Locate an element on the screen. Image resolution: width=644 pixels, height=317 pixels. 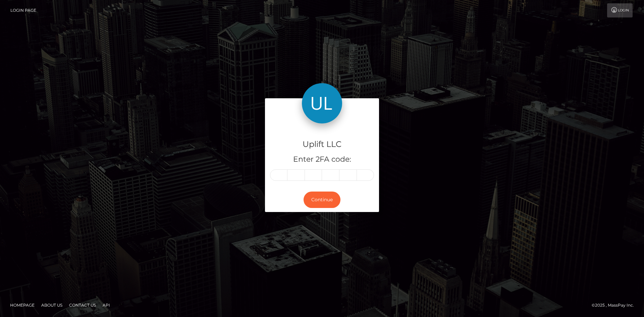
img: Uplift LLC is located at coordinates (322, 104).